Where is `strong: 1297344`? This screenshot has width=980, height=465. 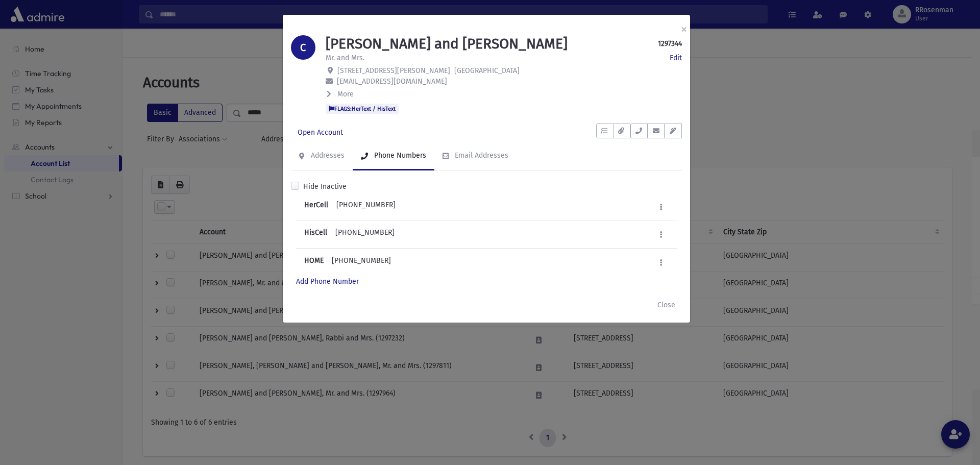
strong: 1297344 is located at coordinates (670, 43).